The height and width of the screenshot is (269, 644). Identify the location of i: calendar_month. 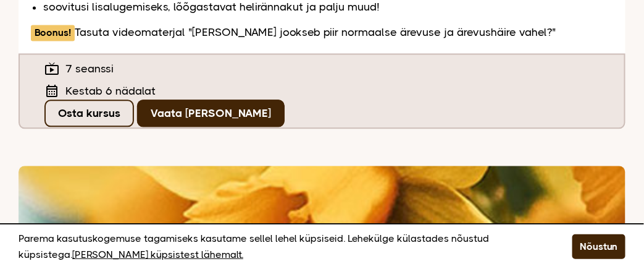
(52, 91).